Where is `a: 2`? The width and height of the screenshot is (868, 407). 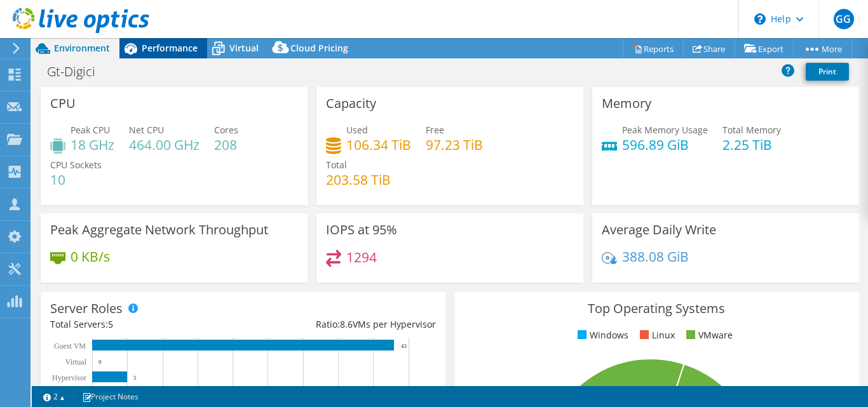 a: 2 is located at coordinates (54, 396).